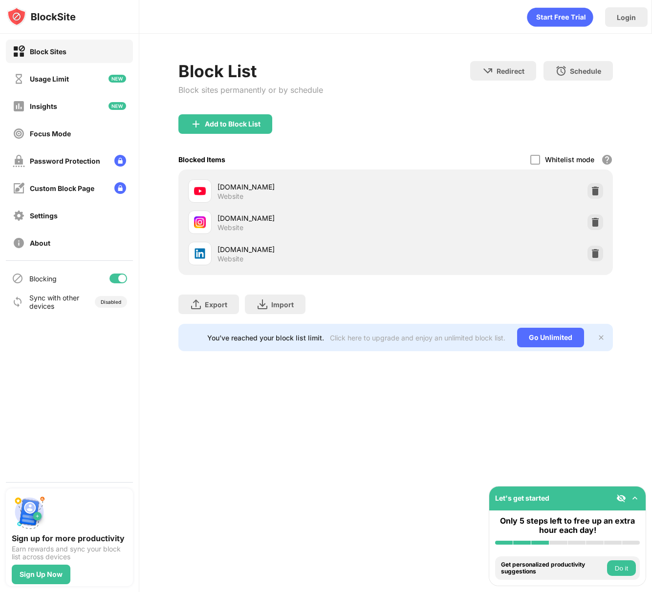  Describe the element at coordinates (65, 161) in the screenshot. I see `div: Password Protection` at that location.